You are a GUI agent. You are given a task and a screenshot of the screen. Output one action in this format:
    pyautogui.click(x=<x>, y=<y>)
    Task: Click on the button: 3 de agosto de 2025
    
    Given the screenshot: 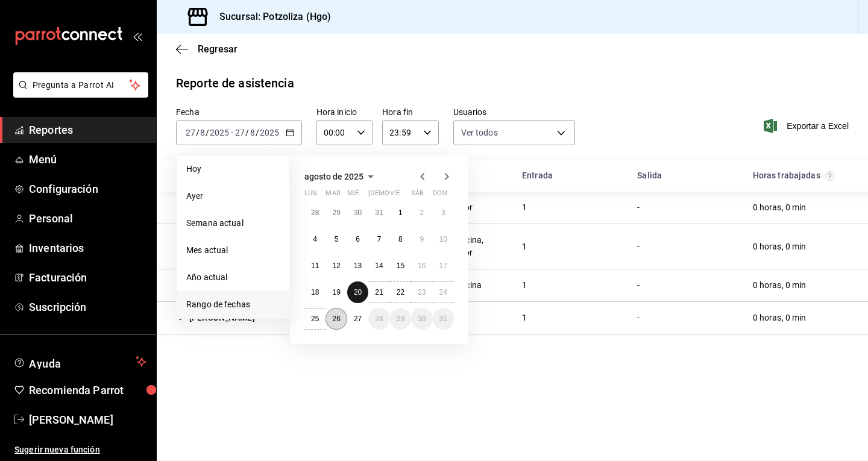 What is the action you would take?
    pyautogui.click(x=443, y=213)
    